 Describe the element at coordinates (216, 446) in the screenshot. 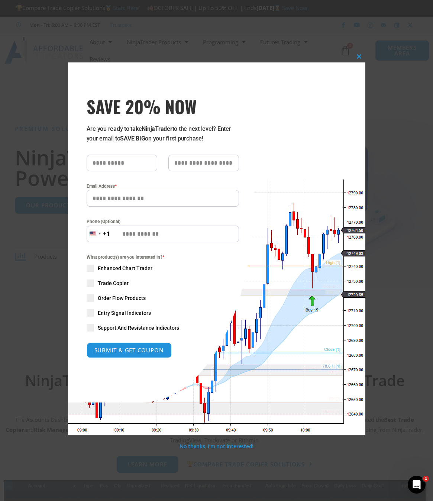

I see `a: No thanks, I’m not interested!` at that location.